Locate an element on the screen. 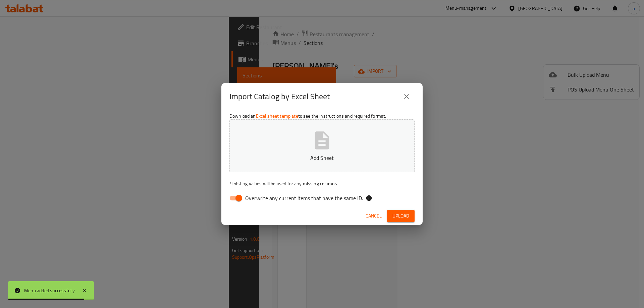 The height and width of the screenshot is (308, 644). div: Download an to see the instructions and required format. is located at coordinates (322, 159).